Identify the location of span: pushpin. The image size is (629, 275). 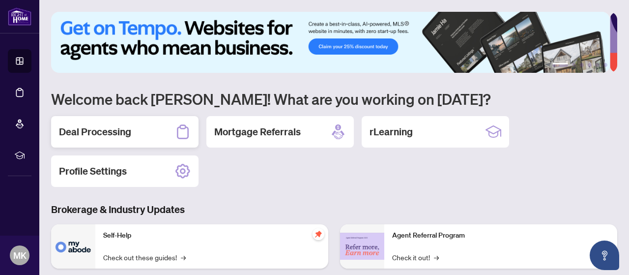
(318, 234).